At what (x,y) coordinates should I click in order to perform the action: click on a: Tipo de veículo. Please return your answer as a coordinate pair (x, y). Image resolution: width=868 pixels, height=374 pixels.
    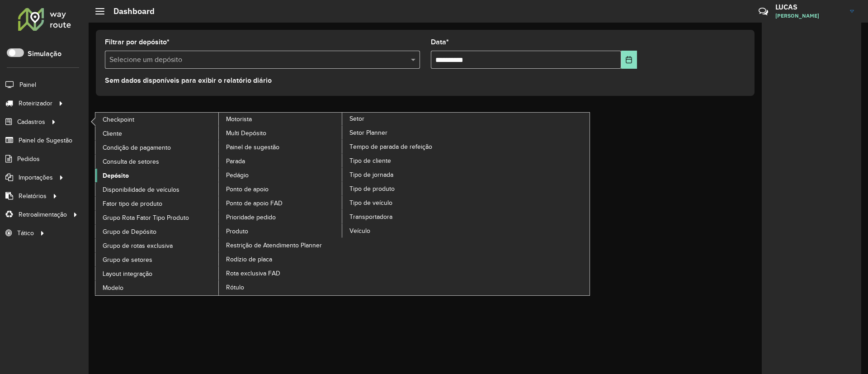
    Looking at the image, I should click on (404, 203).